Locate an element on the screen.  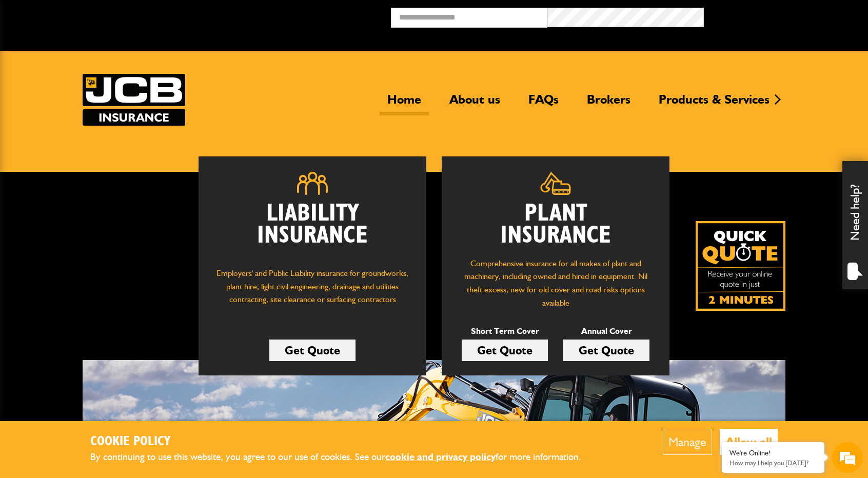
h2: Liability Insurance is located at coordinates (312, 230).